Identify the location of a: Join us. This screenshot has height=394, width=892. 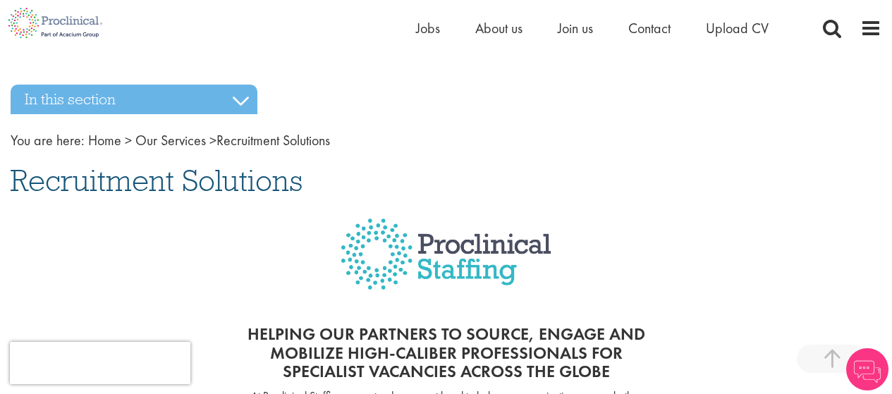
(575, 28).